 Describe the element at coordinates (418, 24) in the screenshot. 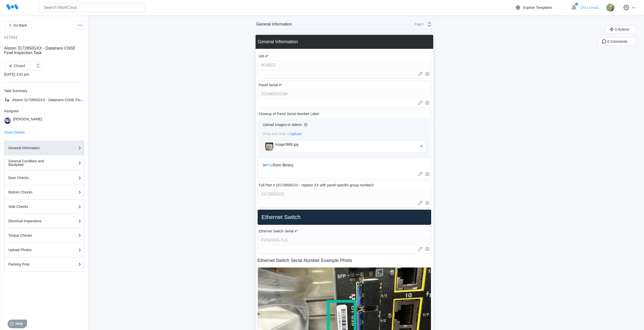

I see `div: Page 1` at that location.